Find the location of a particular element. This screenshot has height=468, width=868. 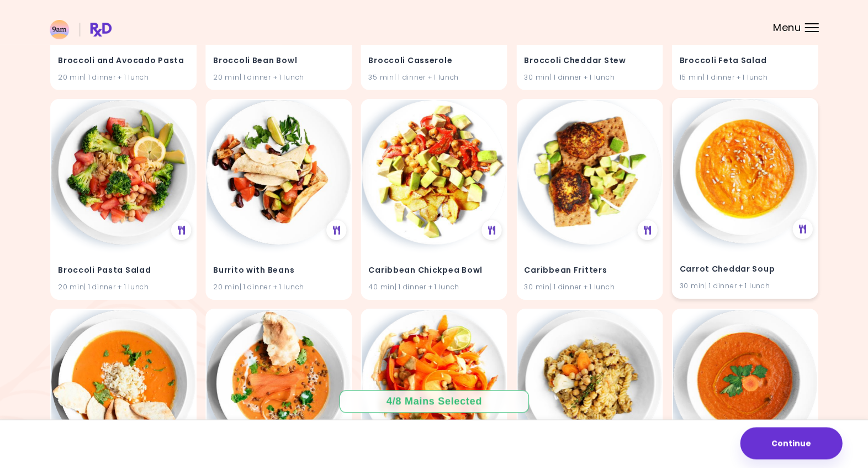

h4: Caribbean Chickpea Bowl is located at coordinates (434, 270).